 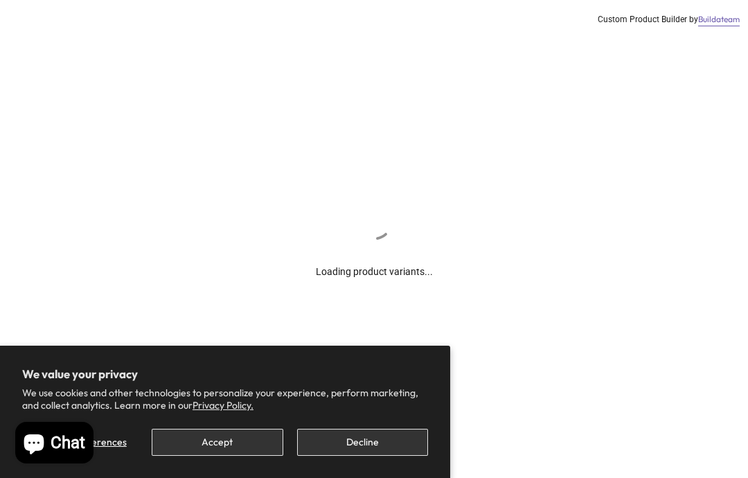 I want to click on div: Custom Product Builder by, so click(x=669, y=19).